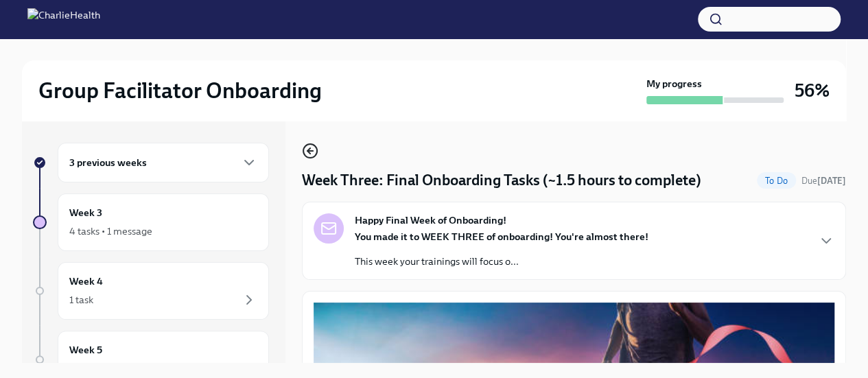  I want to click on span: Due, so click(823, 181).